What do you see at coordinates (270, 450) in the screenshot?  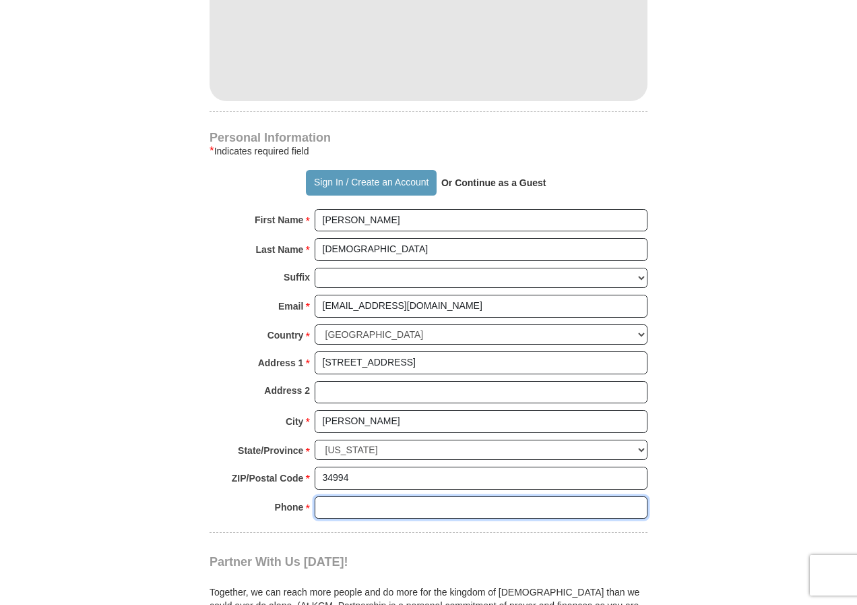 I see `strong: State/Province` at bounding box center [270, 450].